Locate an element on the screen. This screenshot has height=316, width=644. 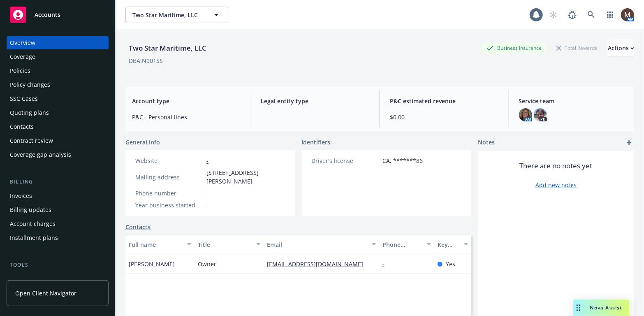
span: Notes is located at coordinates (486, 143).